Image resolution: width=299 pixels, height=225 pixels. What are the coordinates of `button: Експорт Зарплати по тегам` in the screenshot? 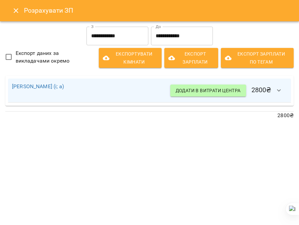 It's located at (257, 58).